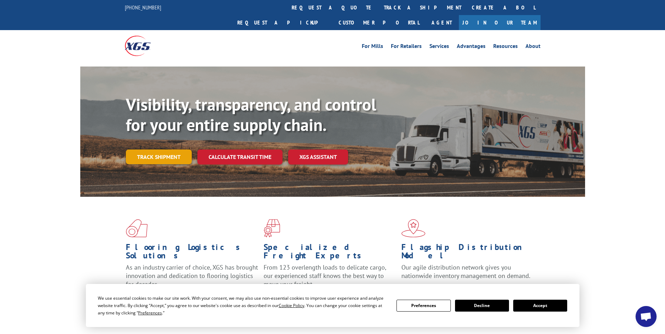 This screenshot has height=334, width=665. Describe the element at coordinates (500, 22) in the screenshot. I see `a: Join Our Team` at that location.